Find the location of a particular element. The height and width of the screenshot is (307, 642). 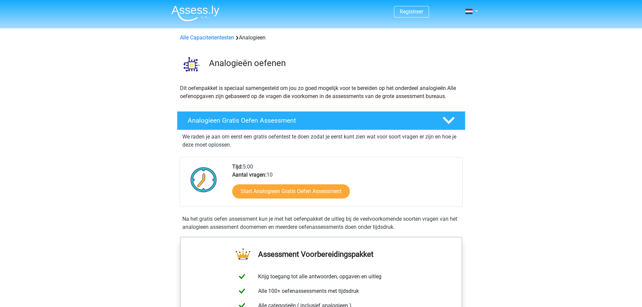

p: Dit oefenpakket is speciaal samengesteld om jou zo goed mogelijk voor te bereiden op het onderdee... is located at coordinates (321, 92).